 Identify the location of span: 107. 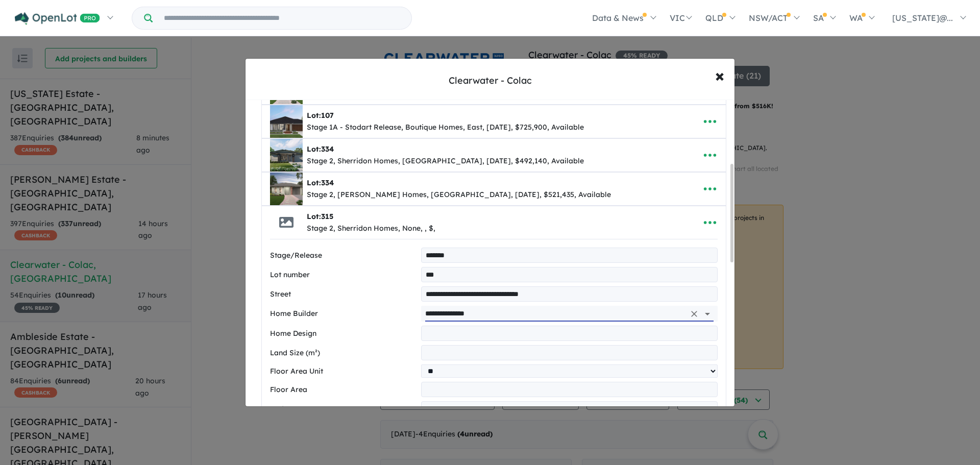
(327, 116).